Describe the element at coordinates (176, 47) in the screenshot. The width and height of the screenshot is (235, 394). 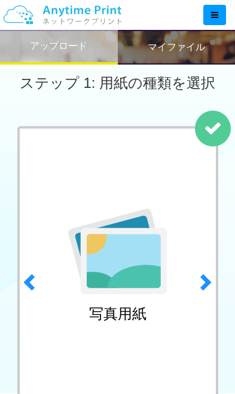
I see `h2: マイファイル` at that location.